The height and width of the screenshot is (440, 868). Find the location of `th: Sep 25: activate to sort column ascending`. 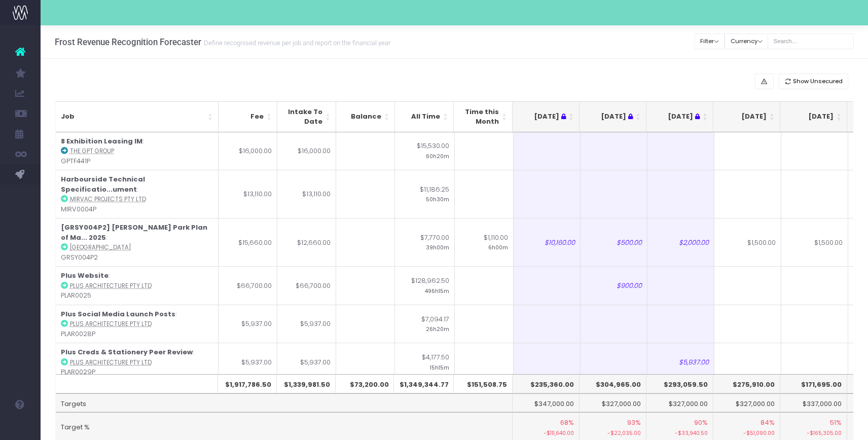

th: Sep 25: activate to sort column ascending is located at coordinates (747, 117).